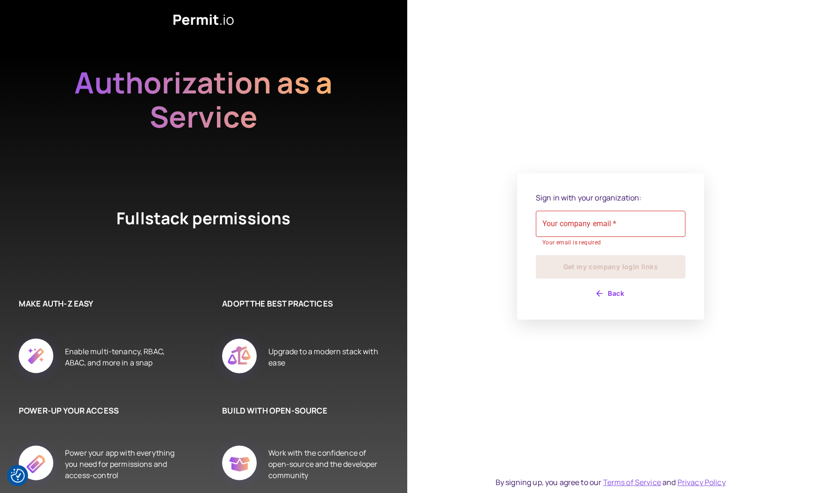  I want to click on div: By signing up, you agree to our and, so click(611, 483).